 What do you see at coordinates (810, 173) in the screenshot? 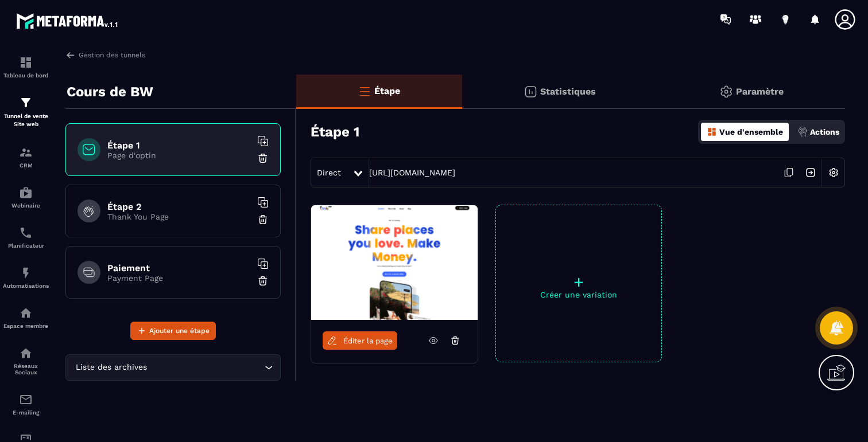
I see `img: arrow-next.bcc2205e.svg` at bounding box center [810, 173].